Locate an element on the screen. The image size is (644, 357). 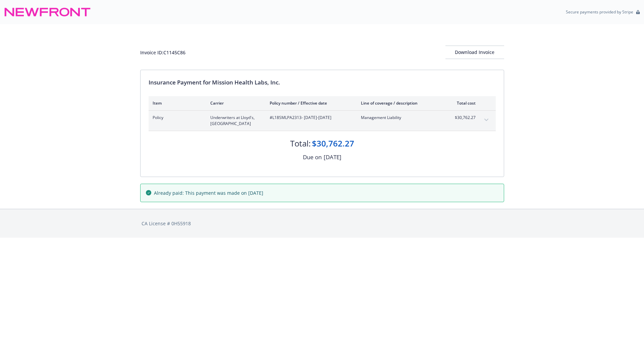
div: Carrier is located at coordinates (235, 103).